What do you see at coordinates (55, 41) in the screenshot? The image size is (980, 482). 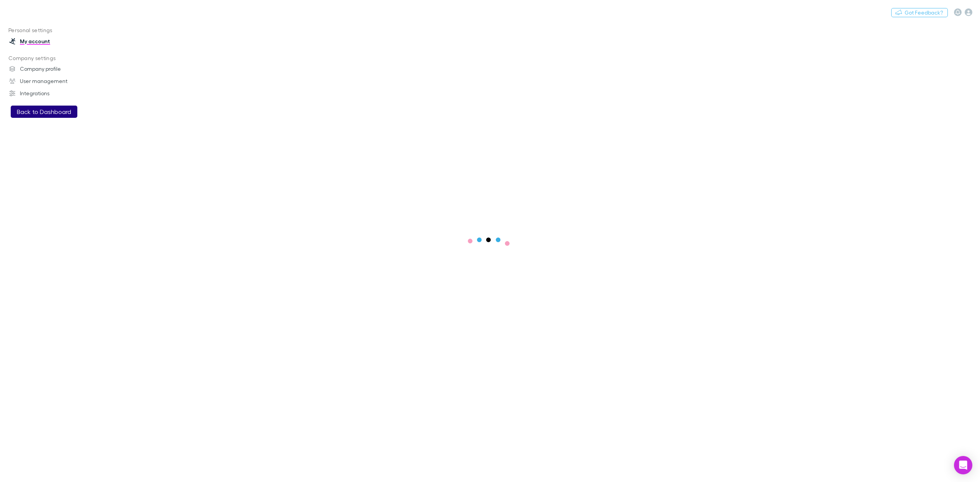 I see `a: My account` at bounding box center [55, 41].